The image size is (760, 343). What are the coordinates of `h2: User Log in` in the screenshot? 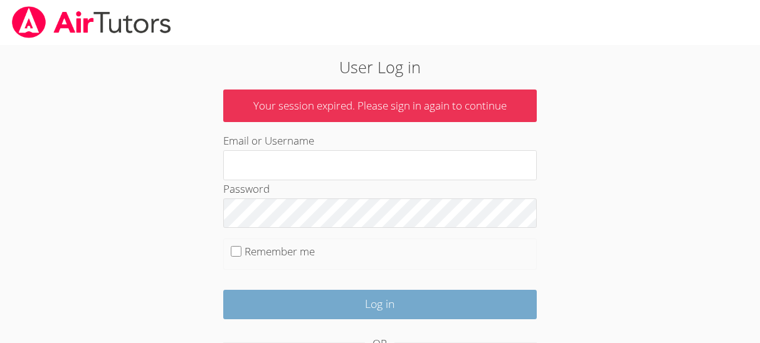 It's located at (380, 67).